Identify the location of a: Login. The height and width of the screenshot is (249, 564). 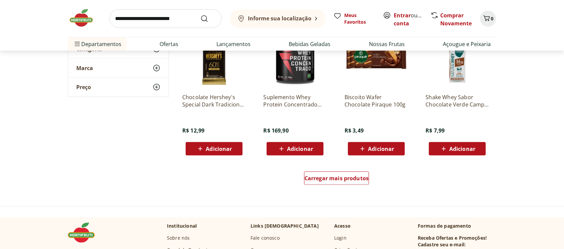
(340, 238).